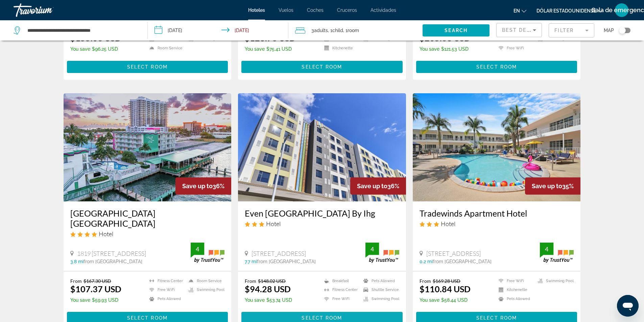  What do you see at coordinates (609, 31) in the screenshot?
I see `span: Map` at bounding box center [609, 31].